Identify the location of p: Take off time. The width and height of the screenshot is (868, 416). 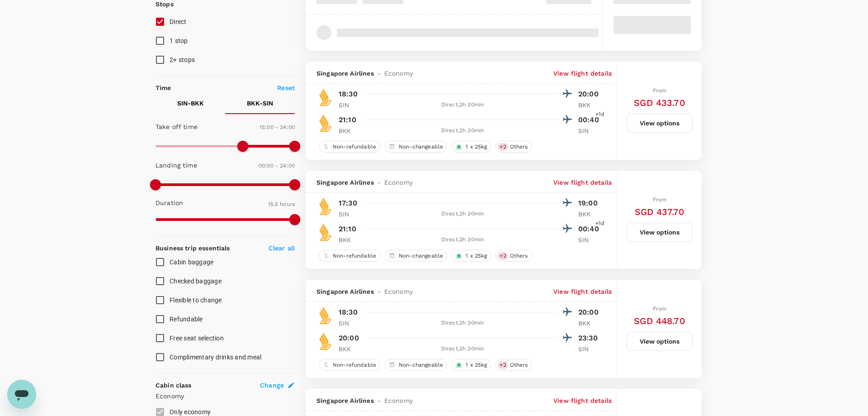
(176, 127).